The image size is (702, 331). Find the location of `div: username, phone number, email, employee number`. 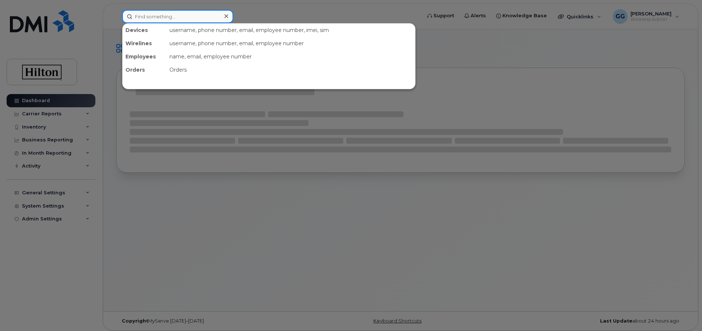

div: username, phone number, email, employee number is located at coordinates (291, 43).